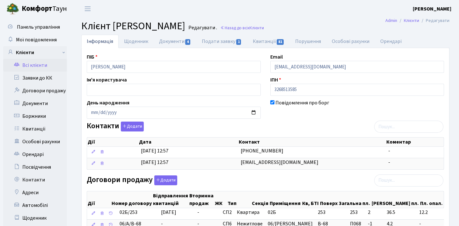 Image resolution: width=459 pixels, height=226 pixels. What do you see at coordinates (417, 21) in the screenshot?
I see `nav: breadcrumb` at bounding box center [417, 21].